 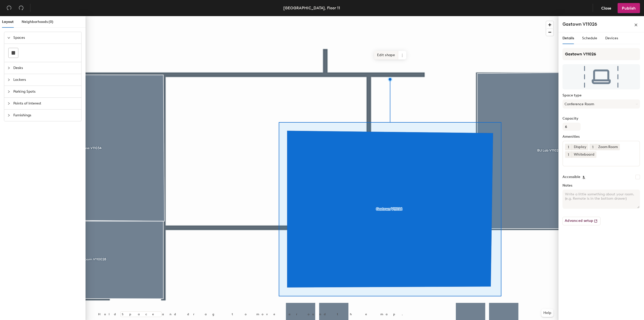 What do you see at coordinates (46, 92) in the screenshot?
I see `span: Parking Spots` at bounding box center [46, 92].